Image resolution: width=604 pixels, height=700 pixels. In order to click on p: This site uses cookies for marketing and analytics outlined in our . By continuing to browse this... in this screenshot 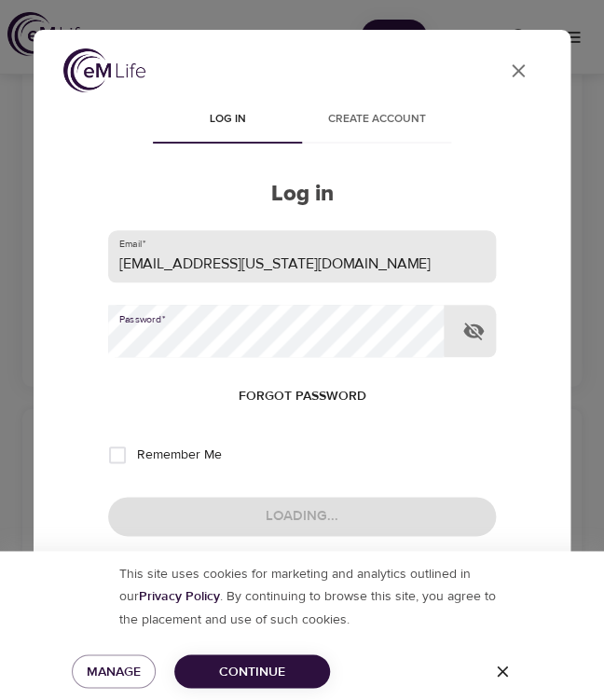, I will do `click(302, 596)`.